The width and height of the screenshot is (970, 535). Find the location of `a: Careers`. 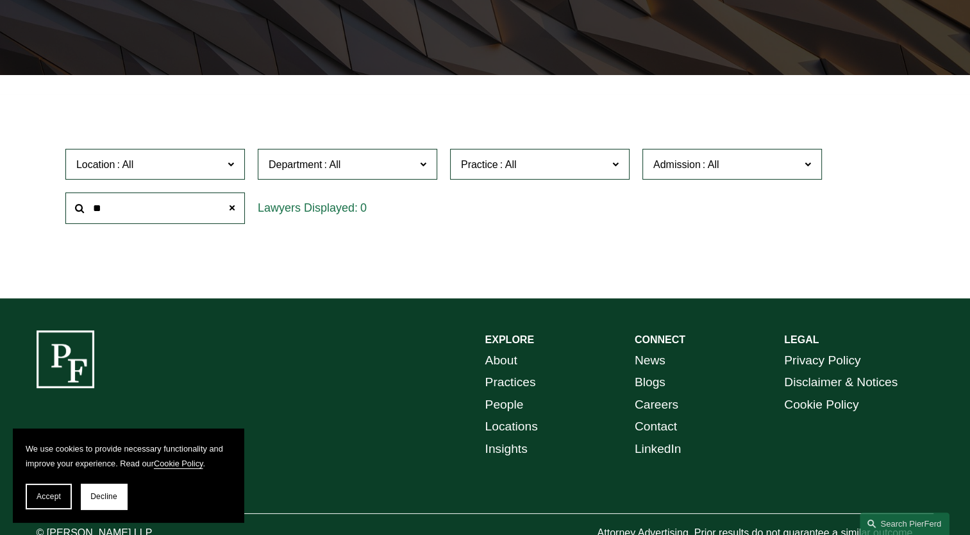

a: Careers is located at coordinates (657, 405).